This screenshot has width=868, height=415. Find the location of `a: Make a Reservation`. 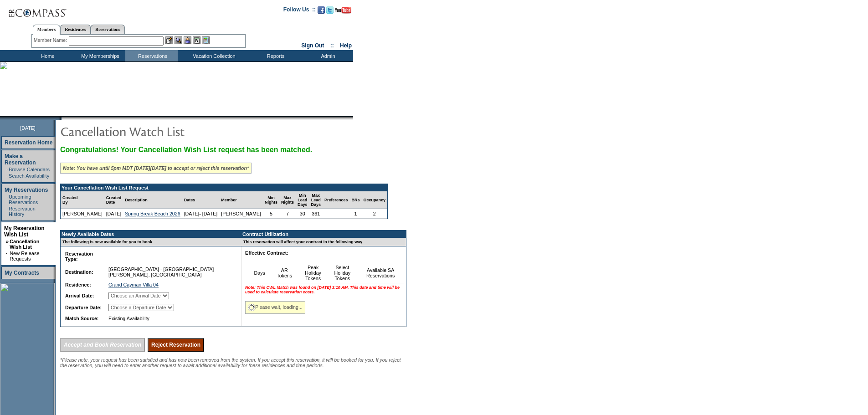

a: Make a Reservation is located at coordinates (20, 160).